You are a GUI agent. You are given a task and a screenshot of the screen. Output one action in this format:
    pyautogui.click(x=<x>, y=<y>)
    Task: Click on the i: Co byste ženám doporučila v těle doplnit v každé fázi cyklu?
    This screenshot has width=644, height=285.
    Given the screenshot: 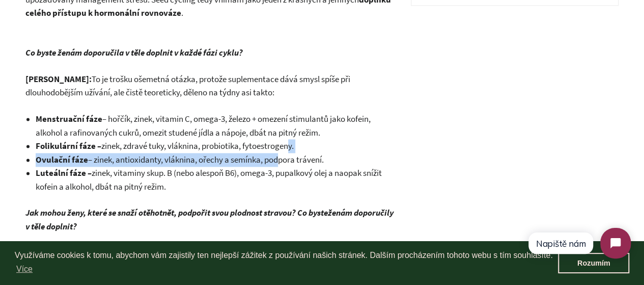 What is the action you would take?
    pyautogui.click(x=134, y=53)
    